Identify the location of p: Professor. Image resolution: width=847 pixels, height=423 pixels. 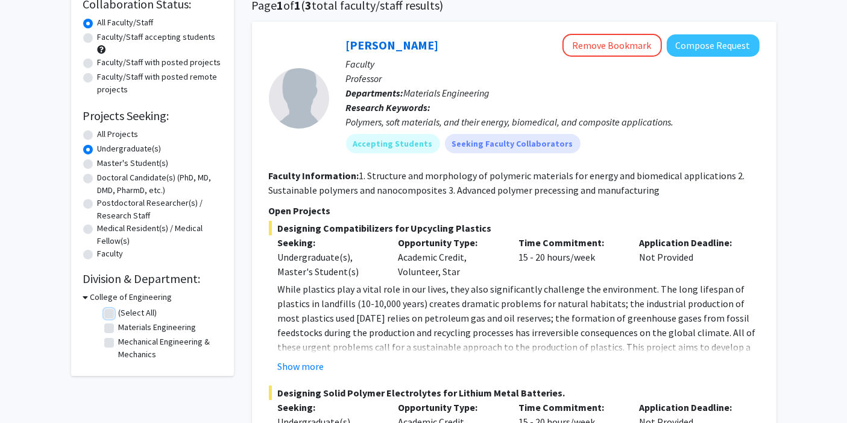
(553, 78).